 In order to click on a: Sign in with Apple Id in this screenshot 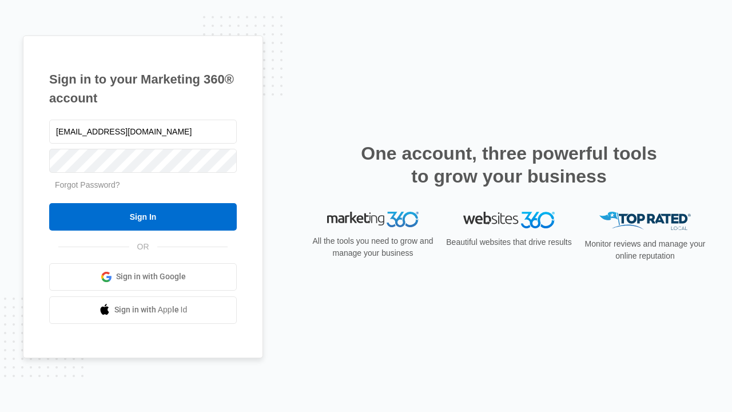, I will do `click(143, 310)`.